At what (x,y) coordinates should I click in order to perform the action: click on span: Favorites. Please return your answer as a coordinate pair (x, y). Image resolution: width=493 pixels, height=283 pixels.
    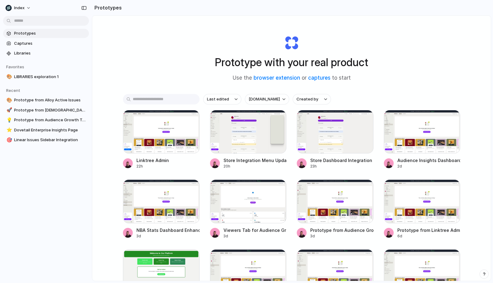
    Looking at the image, I should click on (15, 67).